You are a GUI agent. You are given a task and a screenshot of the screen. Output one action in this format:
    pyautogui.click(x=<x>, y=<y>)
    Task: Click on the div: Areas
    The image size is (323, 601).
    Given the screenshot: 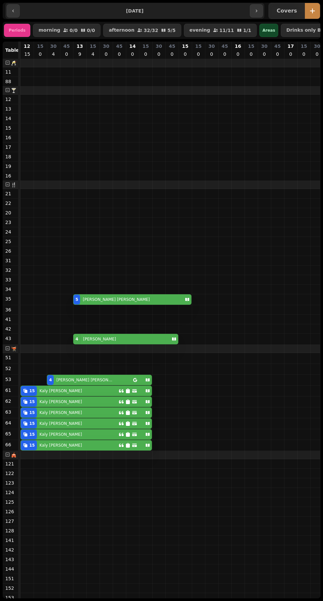 What is the action you would take?
    pyautogui.click(x=269, y=30)
    